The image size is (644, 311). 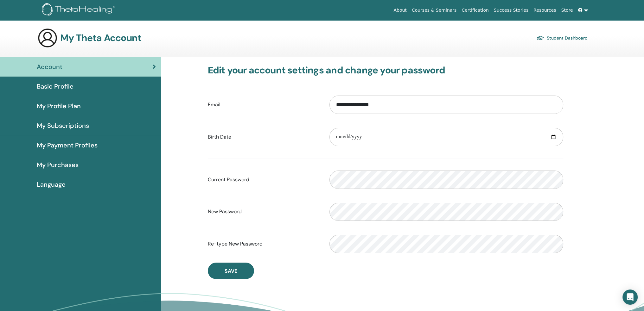 I want to click on span: Language, so click(x=51, y=184).